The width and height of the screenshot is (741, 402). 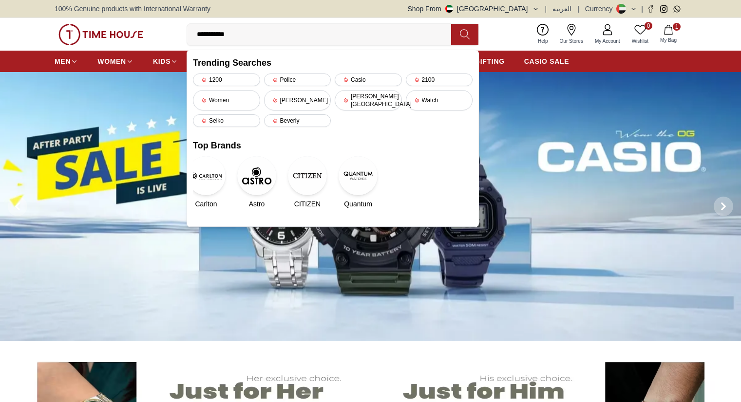 What do you see at coordinates (561, 9) in the screenshot?
I see `button: العربية` at bounding box center [561, 9].